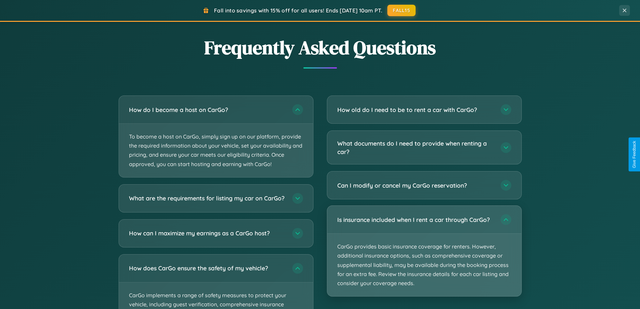 The height and width of the screenshot is (309, 640). Describe the element at coordinates (424, 265) in the screenshot. I see `p: CarGo provides basic insurance coverage for renters. However, additional insurance options, such ...` at that location.